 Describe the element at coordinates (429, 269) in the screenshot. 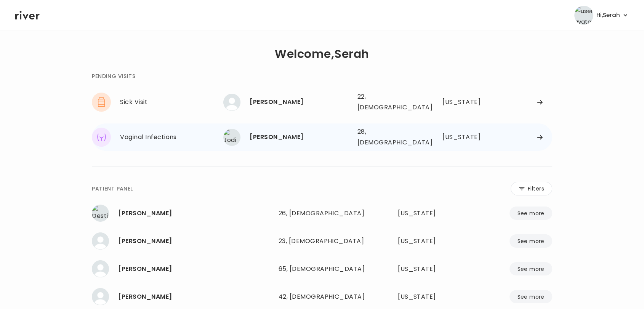

I see `div: Illinois` at that location.